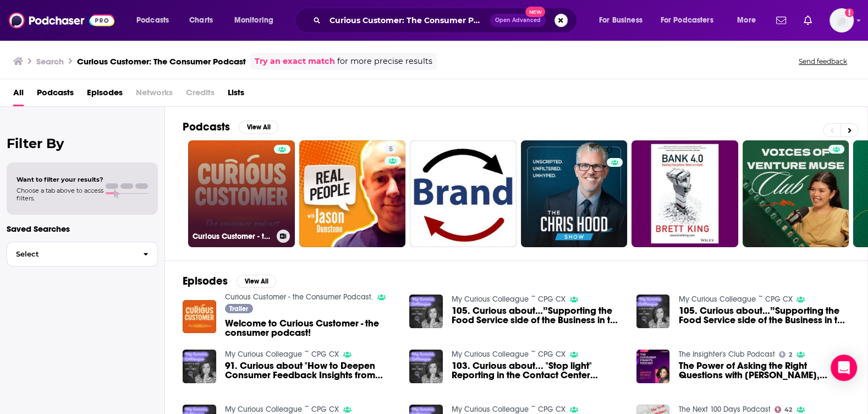  I want to click on span: 5, so click(391, 150).